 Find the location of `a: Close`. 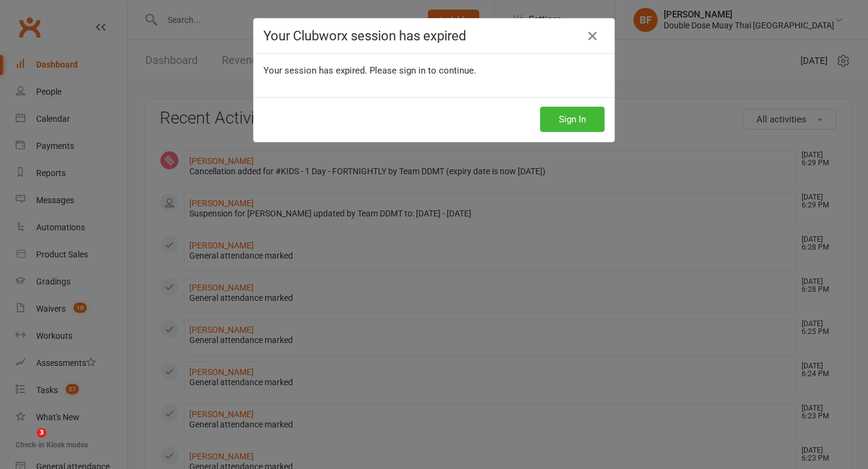

a: Close is located at coordinates (592, 36).